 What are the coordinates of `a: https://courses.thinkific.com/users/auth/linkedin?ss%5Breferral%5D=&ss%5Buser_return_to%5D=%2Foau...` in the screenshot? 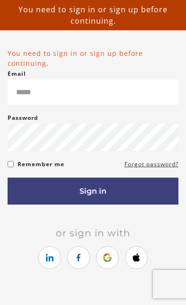 It's located at (50, 258).